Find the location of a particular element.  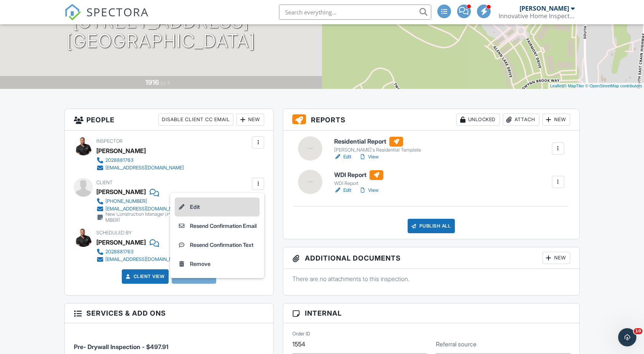

h3: Additional Documents is located at coordinates (431, 258).